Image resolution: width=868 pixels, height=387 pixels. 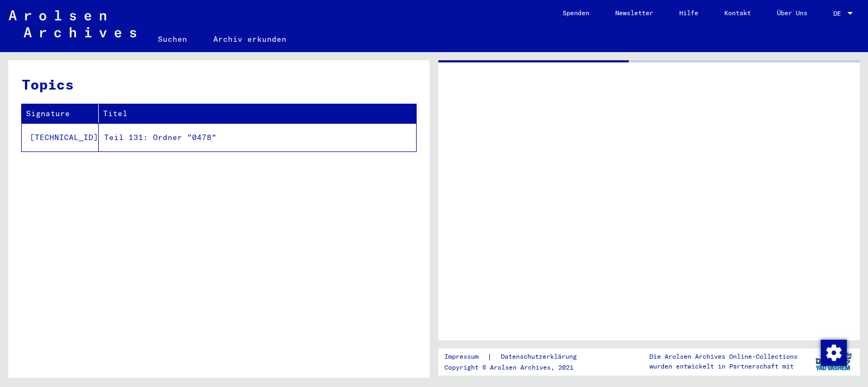 I want to click on a: Suchen, so click(x=172, y=39).